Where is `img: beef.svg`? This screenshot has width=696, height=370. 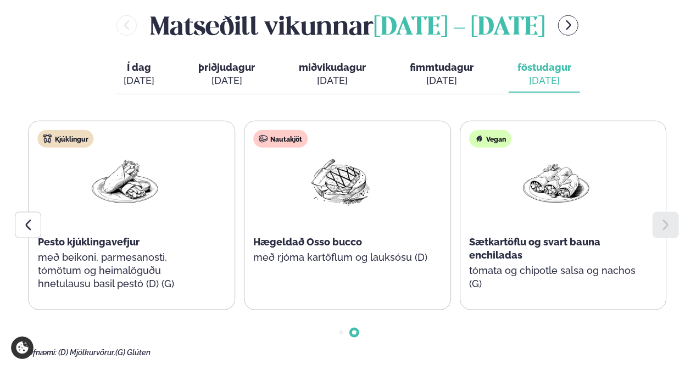 img: beef.svg is located at coordinates (263, 139).